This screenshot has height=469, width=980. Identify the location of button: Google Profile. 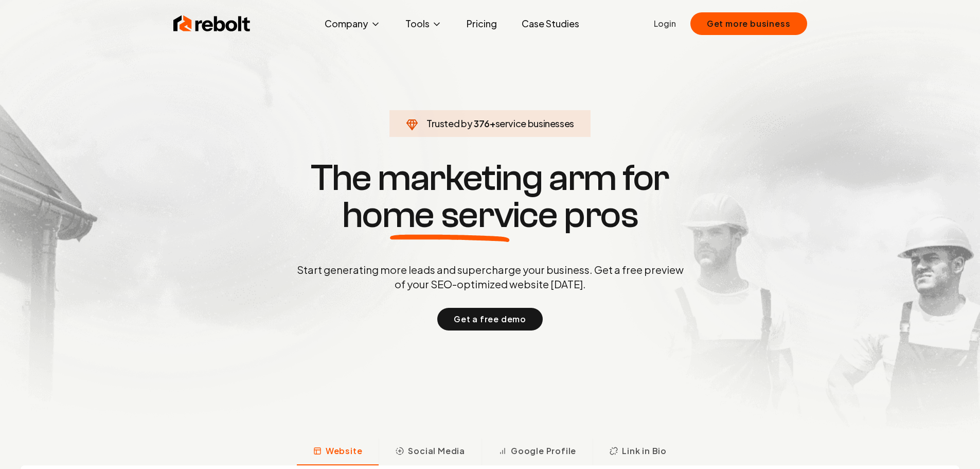
(537, 452).